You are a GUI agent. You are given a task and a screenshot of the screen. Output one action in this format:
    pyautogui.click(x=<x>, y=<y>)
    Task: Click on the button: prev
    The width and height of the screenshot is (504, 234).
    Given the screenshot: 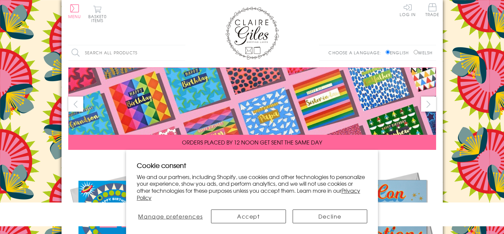 What is the action you would take?
    pyautogui.click(x=76, y=104)
    